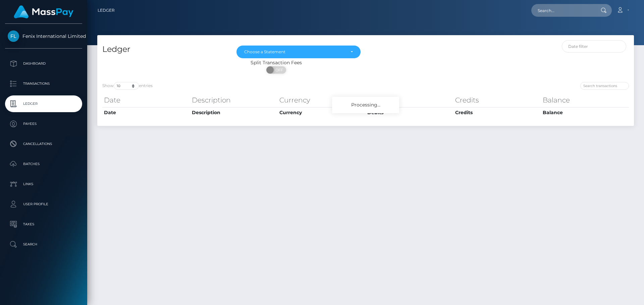  Describe the element at coordinates (44, 164) in the screenshot. I see `p: Batches` at that location.